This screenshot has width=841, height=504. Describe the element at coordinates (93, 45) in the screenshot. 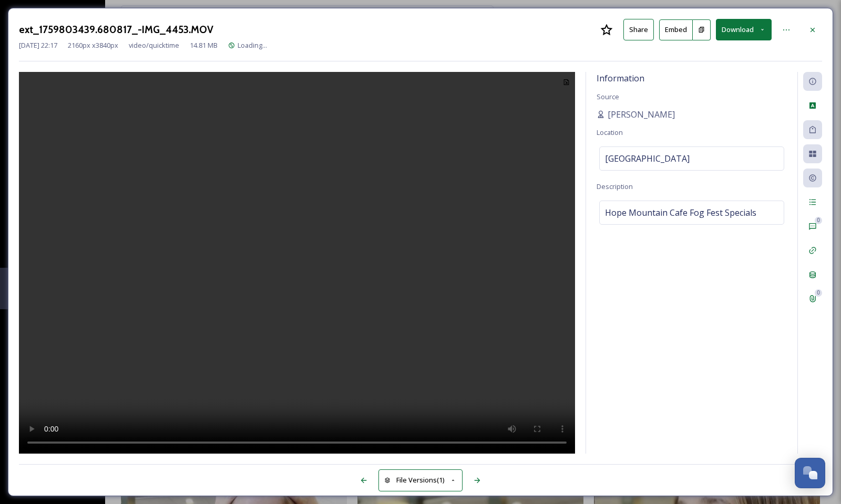

I see `span: 2160 px x 3840 px` at that location.